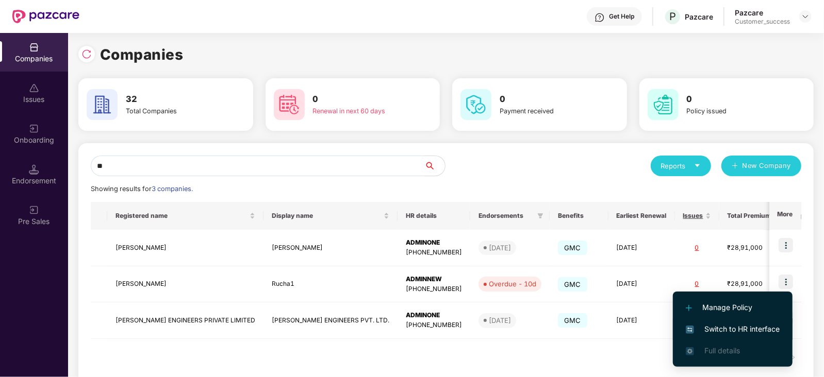 The height and width of the screenshot is (377, 824). What do you see at coordinates (721, 350) in the screenshot?
I see `span: Full details` at bounding box center [721, 350].